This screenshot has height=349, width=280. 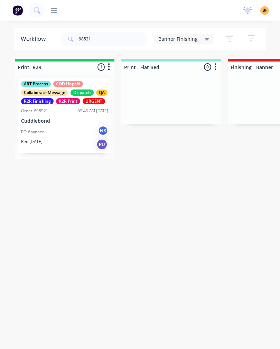 What do you see at coordinates (45, 92) in the screenshot?
I see `div: Collaborate Message` at bounding box center [45, 92].